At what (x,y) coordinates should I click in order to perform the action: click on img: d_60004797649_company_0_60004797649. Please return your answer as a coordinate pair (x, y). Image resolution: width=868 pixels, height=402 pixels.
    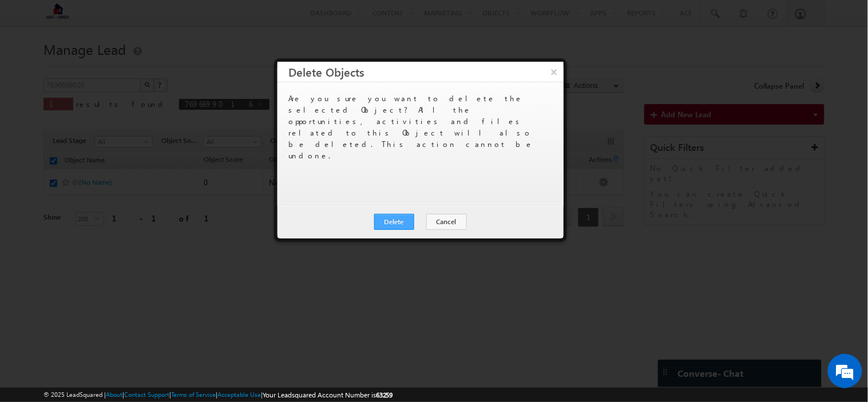
    Looking at the image, I should click on (34, 67).